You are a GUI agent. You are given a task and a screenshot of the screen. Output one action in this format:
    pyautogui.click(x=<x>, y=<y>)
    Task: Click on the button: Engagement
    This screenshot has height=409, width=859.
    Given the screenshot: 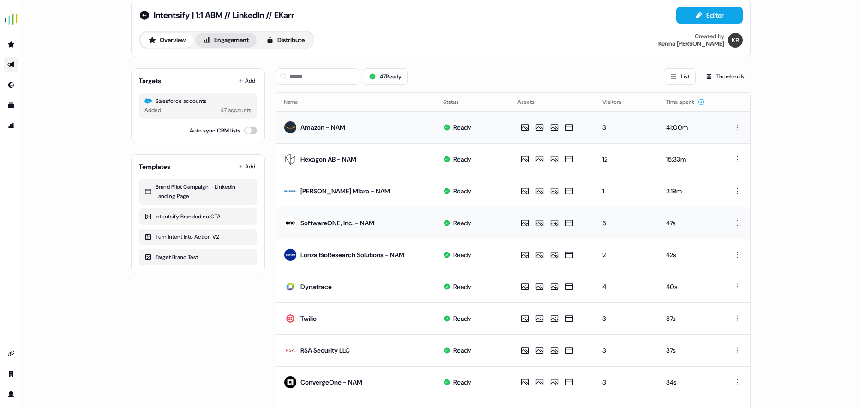 What is the action you would take?
    pyautogui.click(x=226, y=40)
    